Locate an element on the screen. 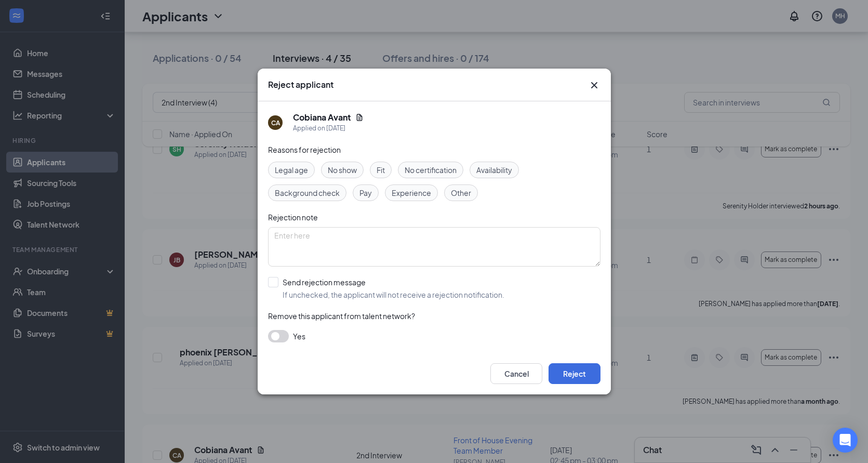 Image resolution: width=868 pixels, height=463 pixels. svg: Document is located at coordinates (359, 117).